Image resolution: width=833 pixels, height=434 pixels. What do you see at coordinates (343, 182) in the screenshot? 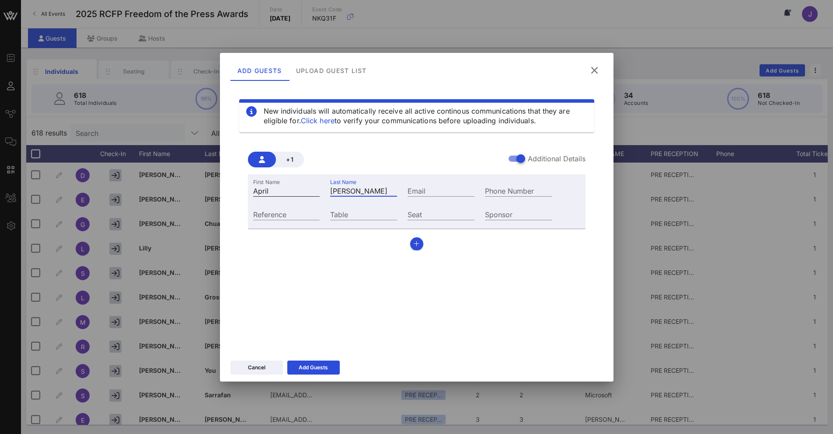
I see `label: Last Name` at bounding box center [343, 182].